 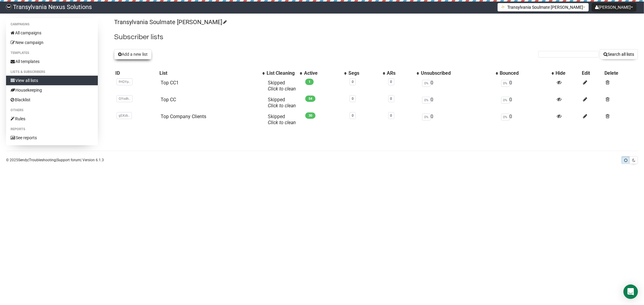 I want to click on div: Segs, so click(x=364, y=73).